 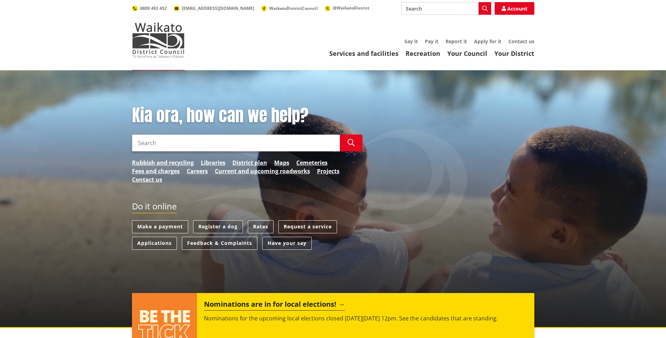 What do you see at coordinates (312, 163) in the screenshot?
I see `a: Cemeteries` at bounding box center [312, 163].